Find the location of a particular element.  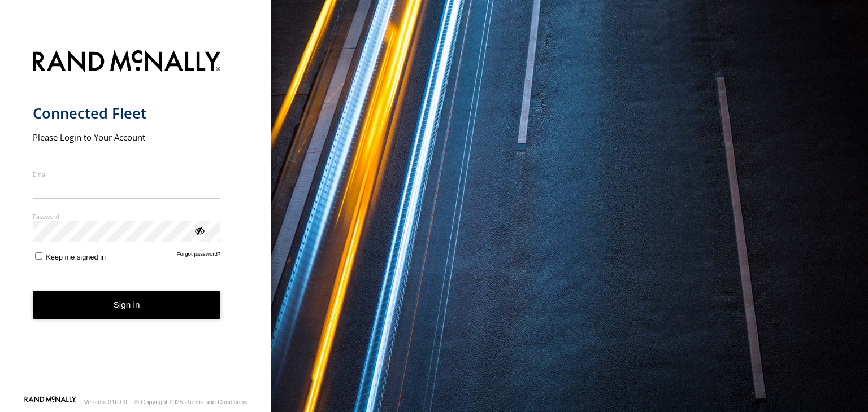

span: Keep me signed in is located at coordinates (76, 257).